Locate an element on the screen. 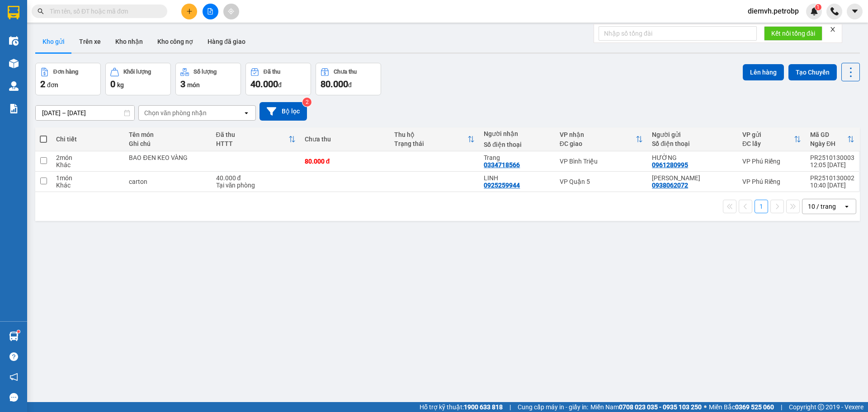 The image size is (868, 412). div: Người gửi is located at coordinates (693, 135).